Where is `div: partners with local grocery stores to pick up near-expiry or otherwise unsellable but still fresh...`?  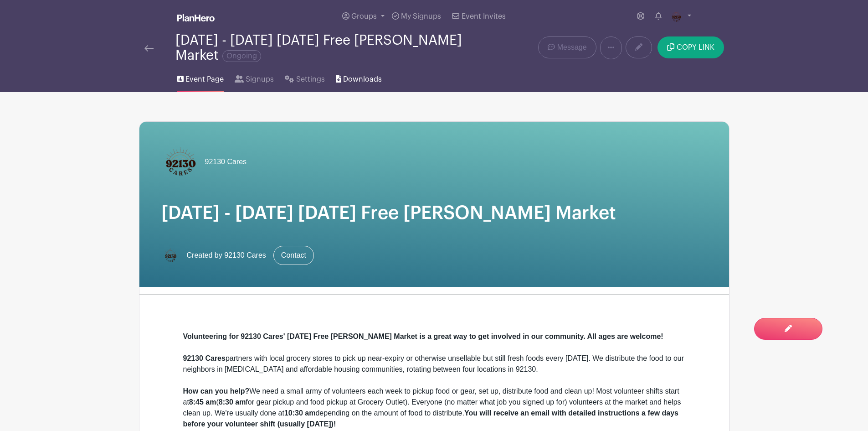 div: partners with local grocery stores to pick up near-expiry or otherwise unsellable but still fresh... is located at coordinates (434, 364).